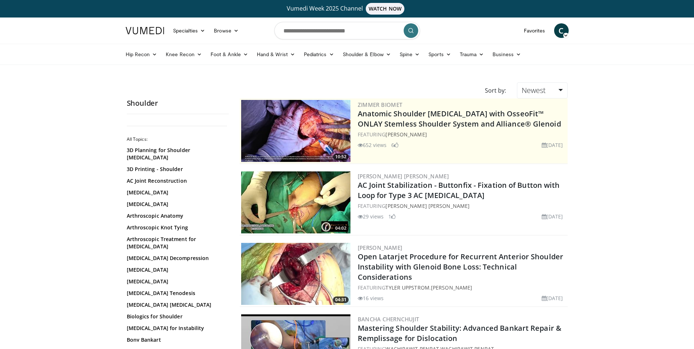 The width and height of the screenshot is (694, 349). Describe the element at coordinates (385, 9) in the screenshot. I see `span: WATCH NOW` at that location.